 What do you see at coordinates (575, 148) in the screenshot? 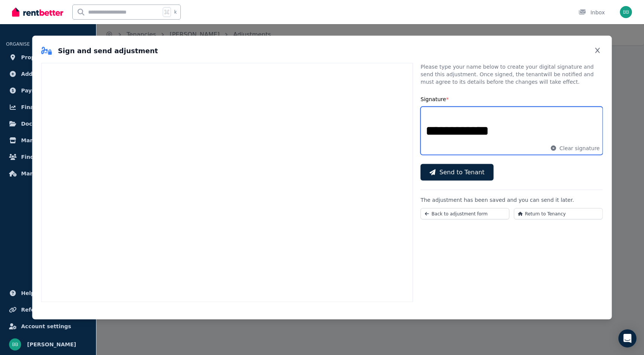
I see `button: Clear signature` at bounding box center [575, 148].